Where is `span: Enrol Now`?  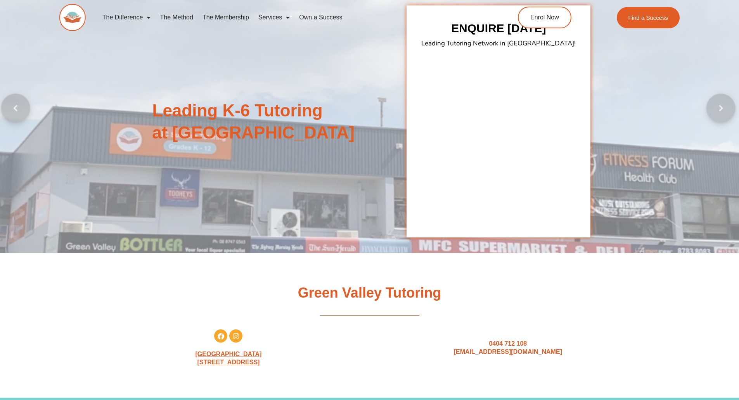 span: Enrol Now is located at coordinates (545, 17).